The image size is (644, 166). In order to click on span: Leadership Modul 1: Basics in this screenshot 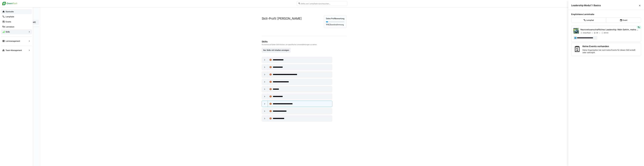, I will do `click(605, 5)`.